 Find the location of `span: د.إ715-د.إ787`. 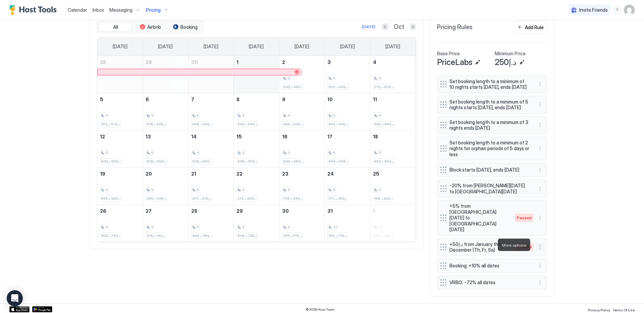

span: د.إ715-د.إ787 is located at coordinates (338, 236).